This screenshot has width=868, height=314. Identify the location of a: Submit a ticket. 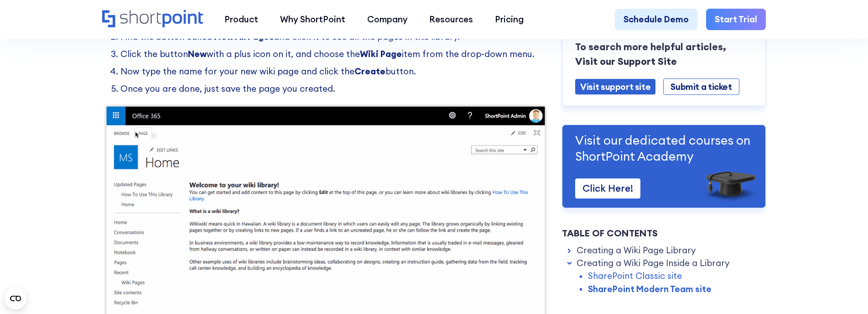
(701, 86).